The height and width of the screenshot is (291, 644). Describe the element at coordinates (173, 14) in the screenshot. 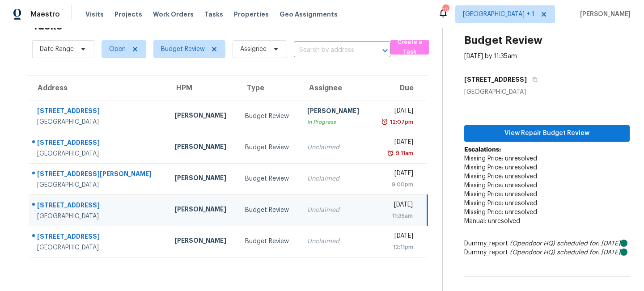

I see `span: Work Orders` at that location.